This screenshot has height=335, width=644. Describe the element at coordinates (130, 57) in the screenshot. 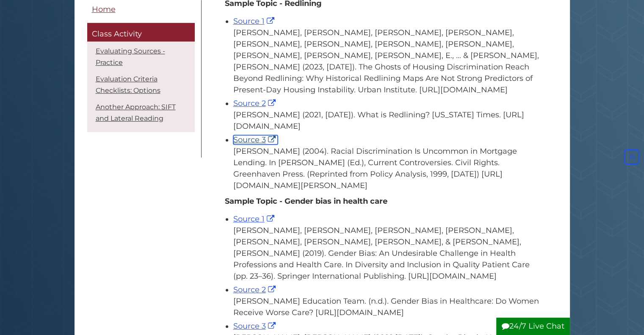

I see `a: Evaluating Sources - Practice` at that location.